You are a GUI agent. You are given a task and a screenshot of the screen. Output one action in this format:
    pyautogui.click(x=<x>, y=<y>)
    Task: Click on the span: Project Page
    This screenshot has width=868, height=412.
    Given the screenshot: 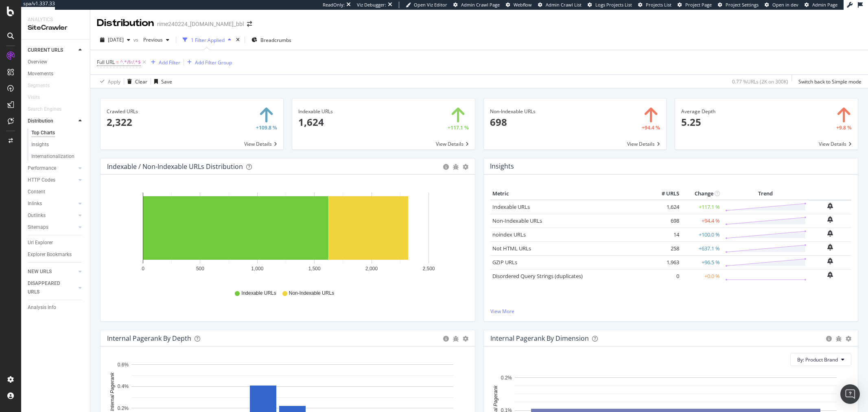 What is the action you would take?
    pyautogui.click(x=699, y=5)
    